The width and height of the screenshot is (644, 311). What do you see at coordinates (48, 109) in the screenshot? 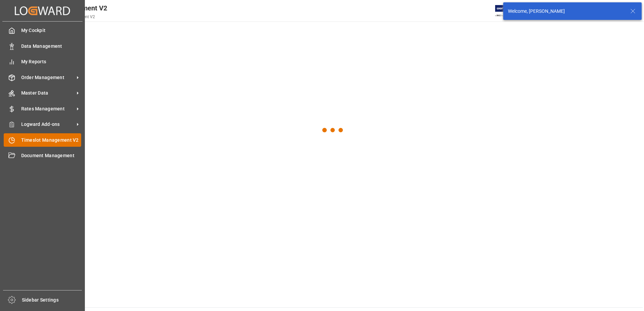
I see `span: Rates Management` at bounding box center [48, 109].